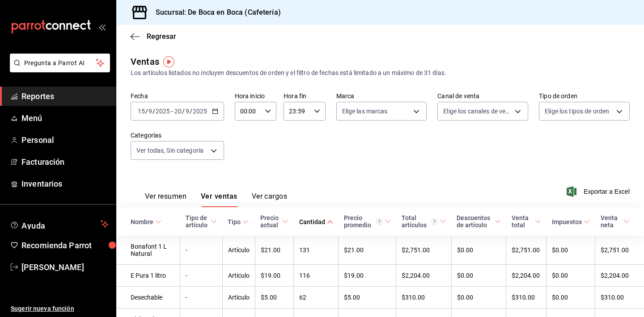 This screenshot has height=317, width=644. Describe the element at coordinates (145, 62) in the screenshot. I see `div: Ventas` at that location.